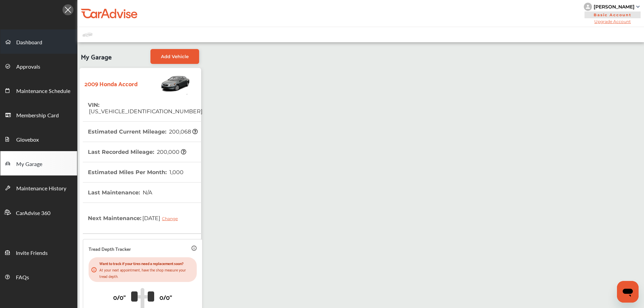 The width and height of the screenshot is (644, 308). What do you see at coordinates (39, 90) in the screenshot?
I see `a: Maintenance Schedule` at bounding box center [39, 90].